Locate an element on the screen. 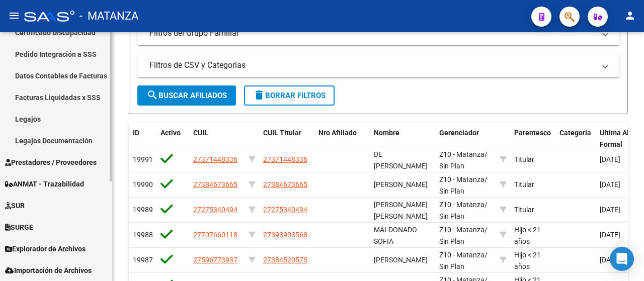 The width and height of the screenshot is (644, 281). span: Activo is located at coordinates (171, 133).